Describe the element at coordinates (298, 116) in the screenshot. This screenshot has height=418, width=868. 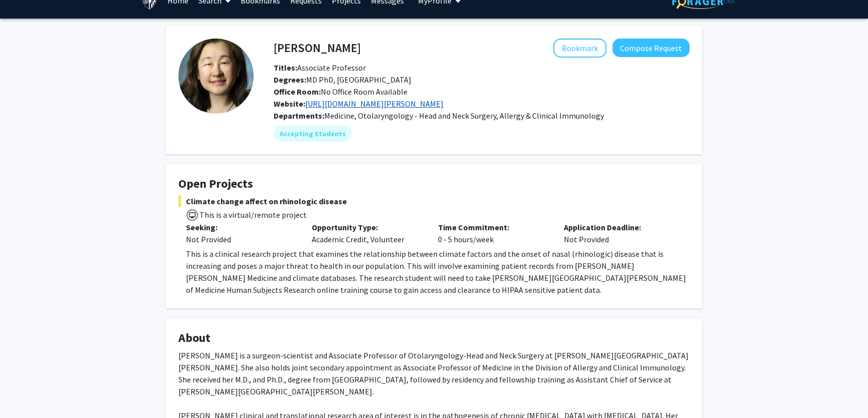
I see `b: Departments:` at that location.